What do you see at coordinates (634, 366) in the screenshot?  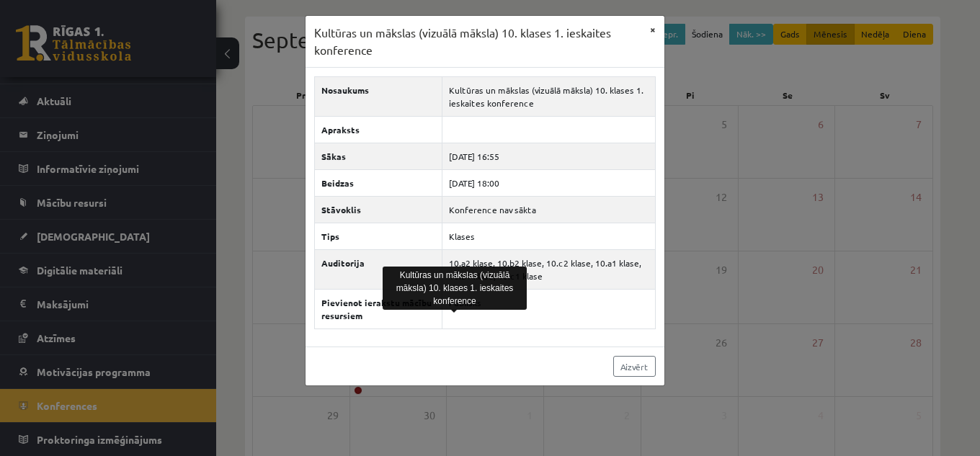 I see `a: Aizvērt` at bounding box center [634, 366].